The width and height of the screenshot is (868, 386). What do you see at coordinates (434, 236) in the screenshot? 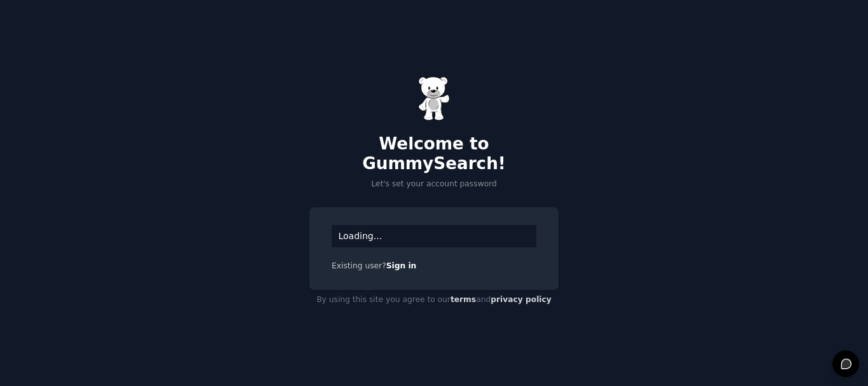
I see `div: Loading...` at bounding box center [434, 236].